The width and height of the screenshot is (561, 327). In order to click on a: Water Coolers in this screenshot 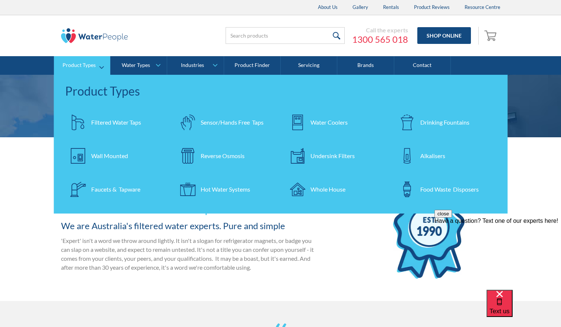, I will do `click(335, 122)`.